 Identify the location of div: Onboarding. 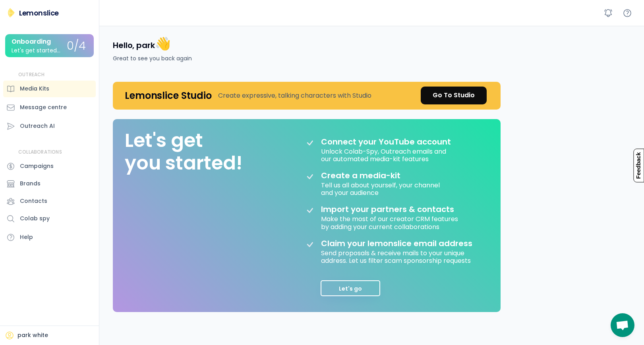
(31, 42).